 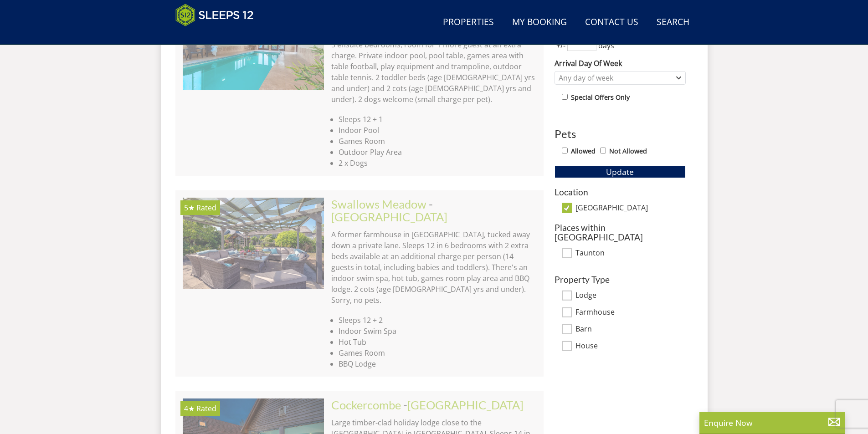 What do you see at coordinates (630, 329) in the screenshot?
I see `label: Barn` at bounding box center [630, 329].